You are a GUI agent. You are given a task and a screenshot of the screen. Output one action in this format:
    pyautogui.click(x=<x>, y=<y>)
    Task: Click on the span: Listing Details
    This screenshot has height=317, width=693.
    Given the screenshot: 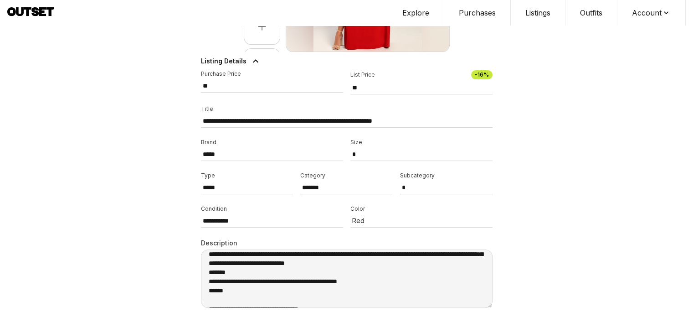 What is the action you would take?
    pyautogui.click(x=224, y=61)
    